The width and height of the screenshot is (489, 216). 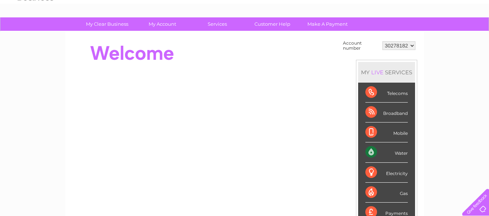 I want to click on a: Services, so click(x=217, y=24).